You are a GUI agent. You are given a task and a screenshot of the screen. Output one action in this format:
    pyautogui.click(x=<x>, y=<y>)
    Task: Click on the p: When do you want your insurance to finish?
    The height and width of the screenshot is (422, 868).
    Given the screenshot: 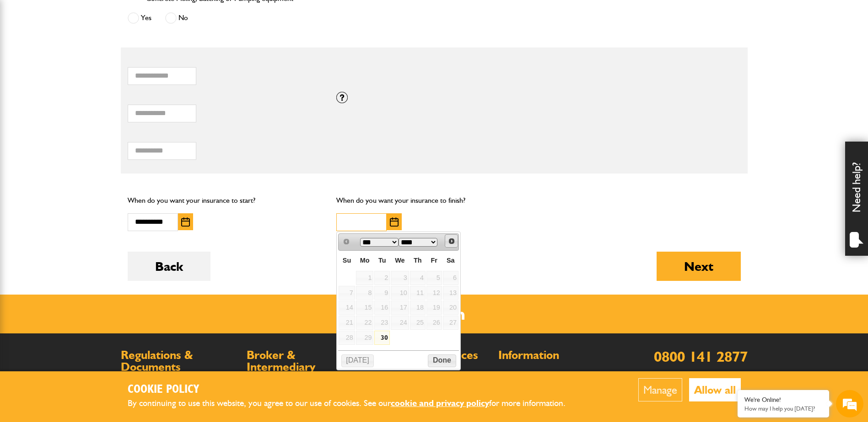 What is the action you would take?
    pyautogui.click(x=434, y=201)
    